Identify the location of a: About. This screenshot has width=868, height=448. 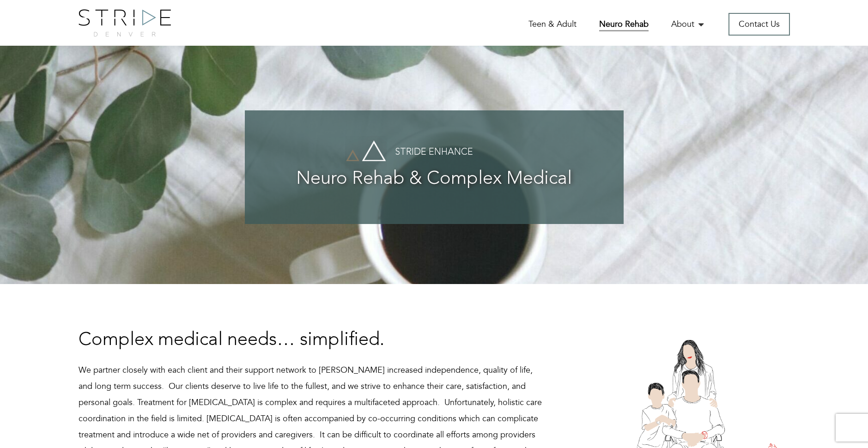
(688, 24).